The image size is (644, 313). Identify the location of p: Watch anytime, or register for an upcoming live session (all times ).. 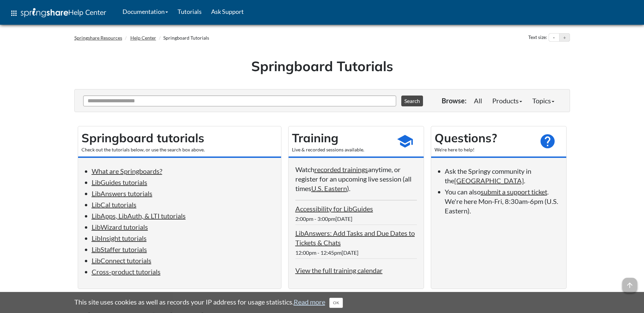
(356, 179).